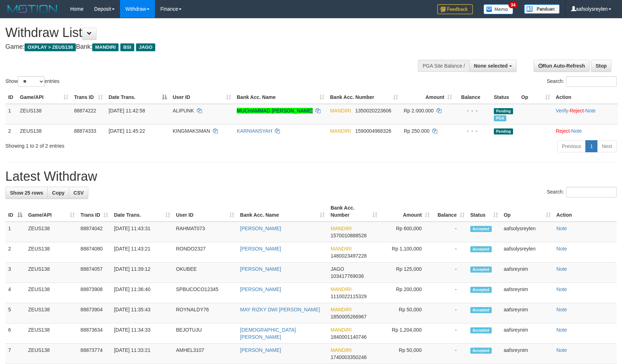  I want to click on h1: Latest Withdraw, so click(311, 177).